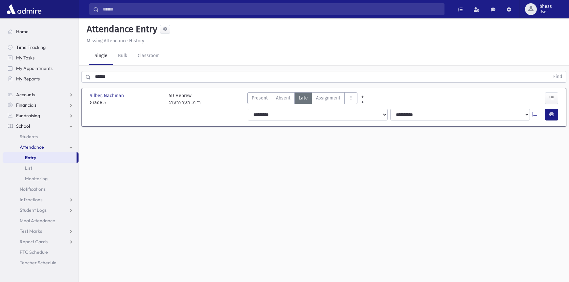  What do you see at coordinates (40, 189) in the screenshot?
I see `a: Notifications` at bounding box center [40, 189].